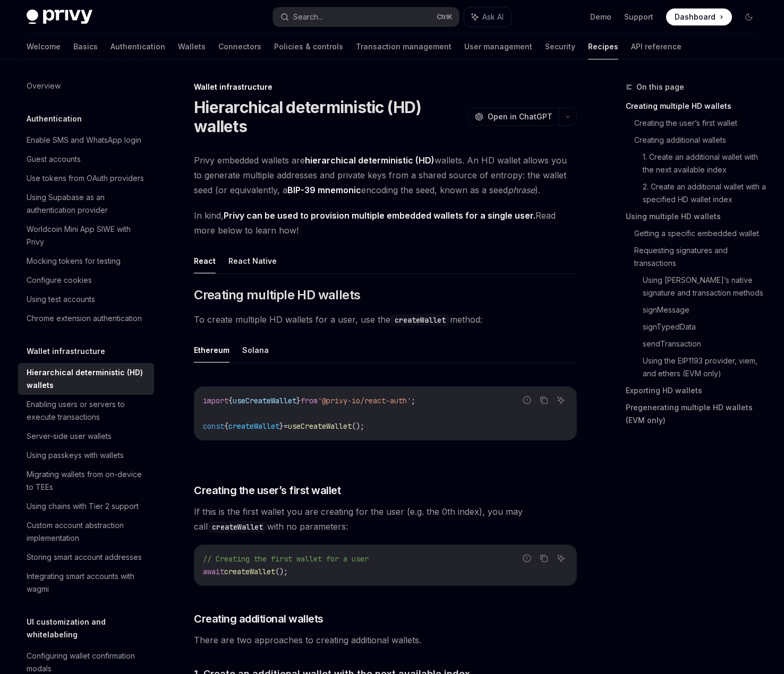  I want to click on span: await, so click(213, 571).